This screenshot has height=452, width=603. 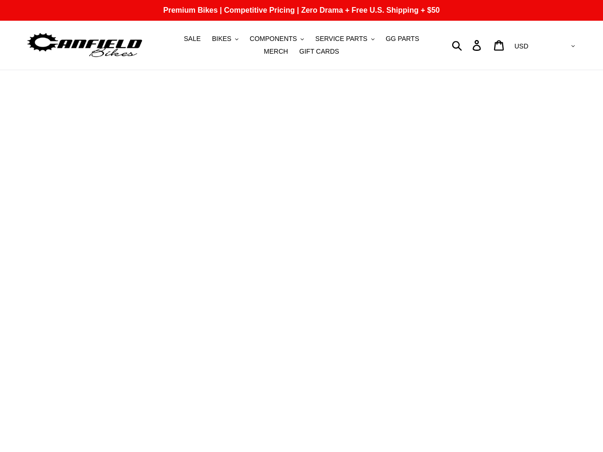 What do you see at coordinates (192, 39) in the screenshot?
I see `a: SALE` at bounding box center [192, 39].